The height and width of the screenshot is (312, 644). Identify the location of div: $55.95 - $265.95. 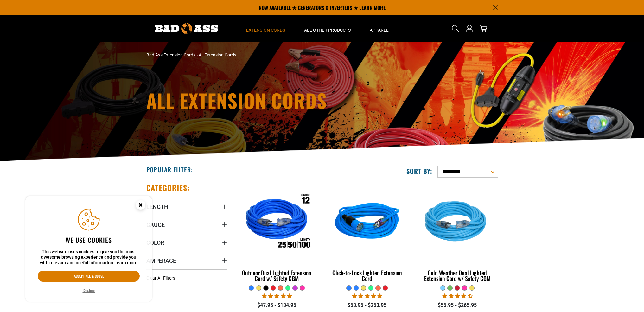
(457, 305).